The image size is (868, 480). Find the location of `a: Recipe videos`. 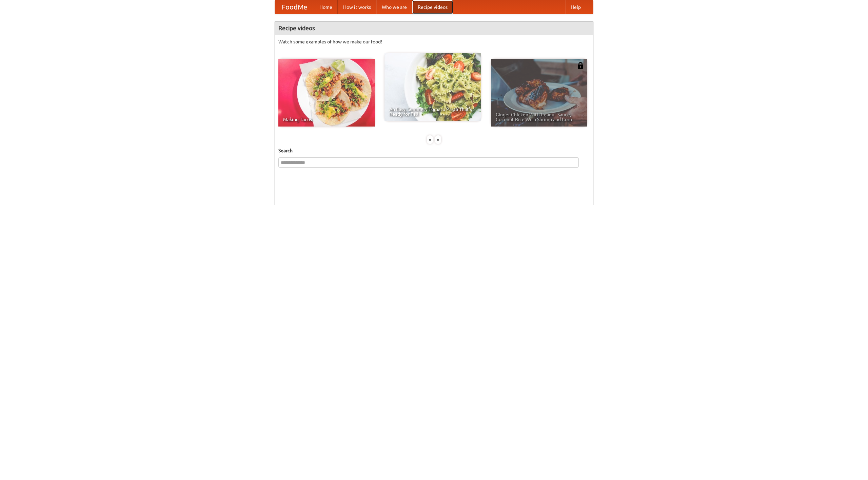

a: Recipe videos is located at coordinates (433, 7).